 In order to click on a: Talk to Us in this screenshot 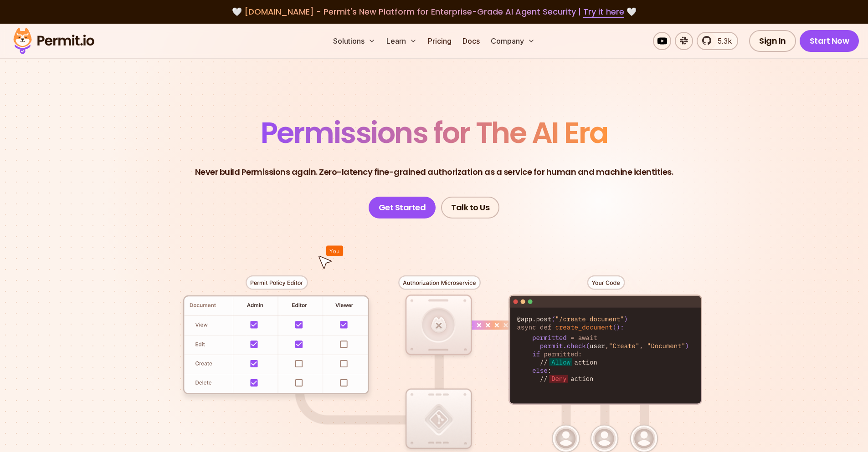, I will do `click(470, 208)`.